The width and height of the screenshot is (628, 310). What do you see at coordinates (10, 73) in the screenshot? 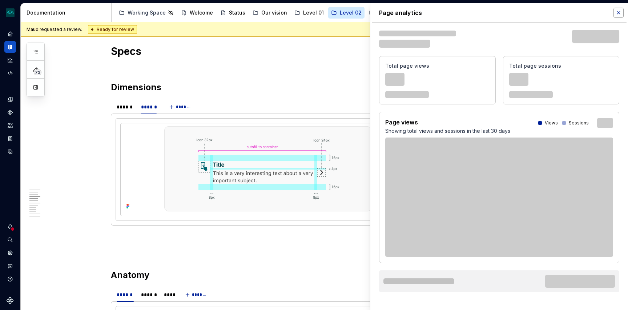
I see `div: Code automation` at bounding box center [10, 73].